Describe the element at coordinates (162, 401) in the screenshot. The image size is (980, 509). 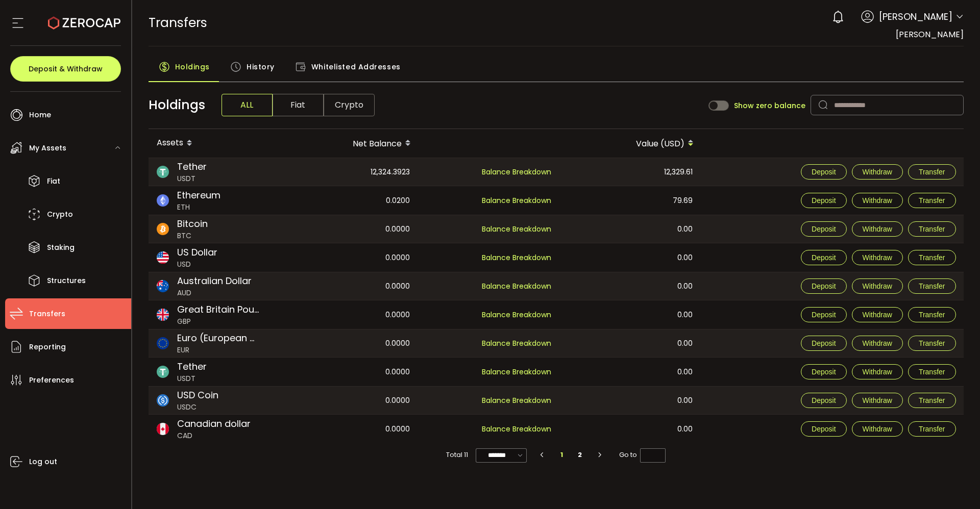
I see `img: usdc_portfolio.svg` at that location.